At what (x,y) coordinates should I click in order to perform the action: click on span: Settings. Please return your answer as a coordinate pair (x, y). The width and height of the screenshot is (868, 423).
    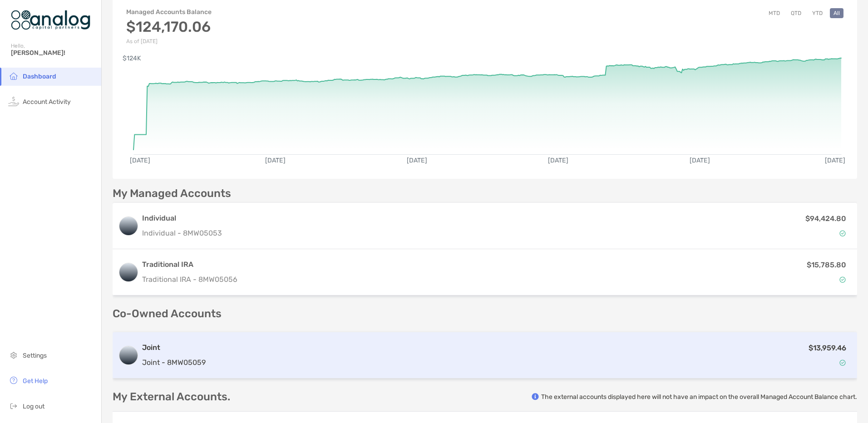
    Looking at the image, I should click on (35, 356).